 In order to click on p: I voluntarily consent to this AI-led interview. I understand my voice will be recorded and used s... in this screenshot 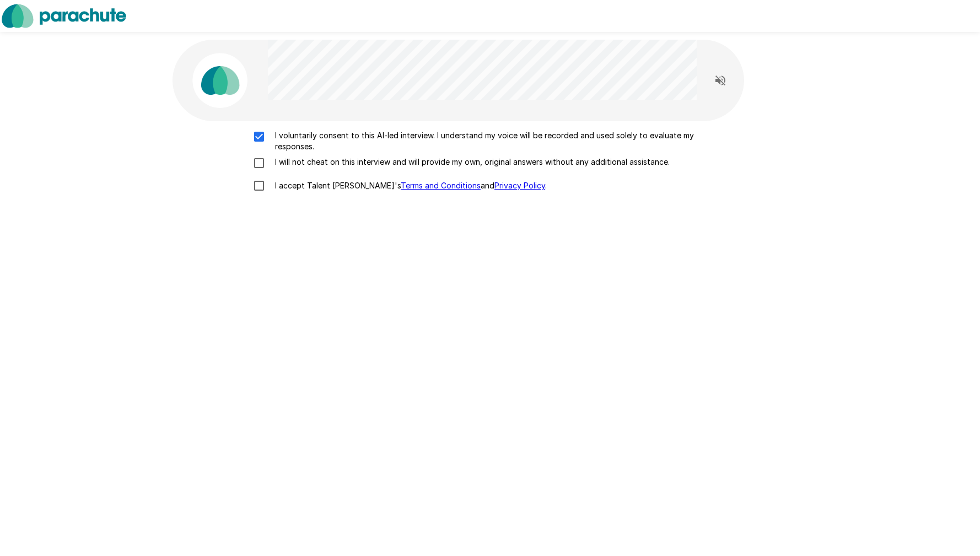, I will do `click(502, 141)`.